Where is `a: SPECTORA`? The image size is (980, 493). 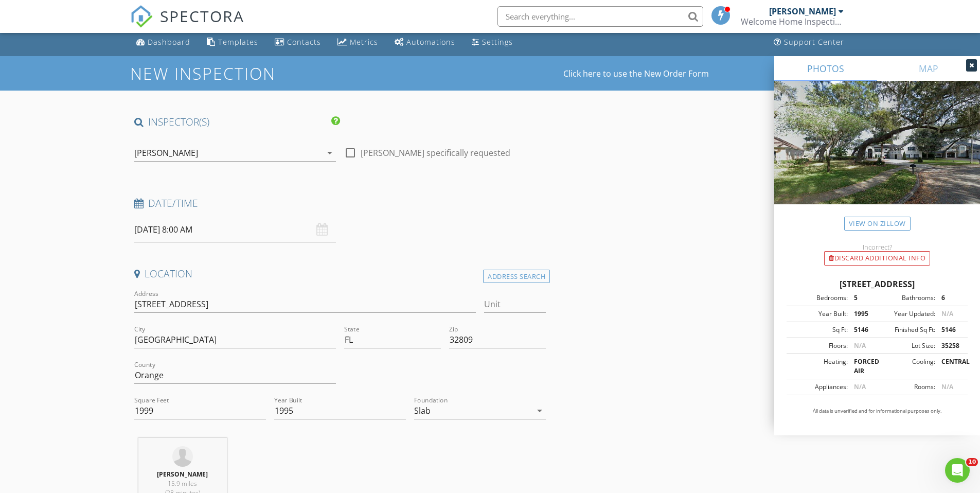 a: SPECTORA is located at coordinates (187, 25).